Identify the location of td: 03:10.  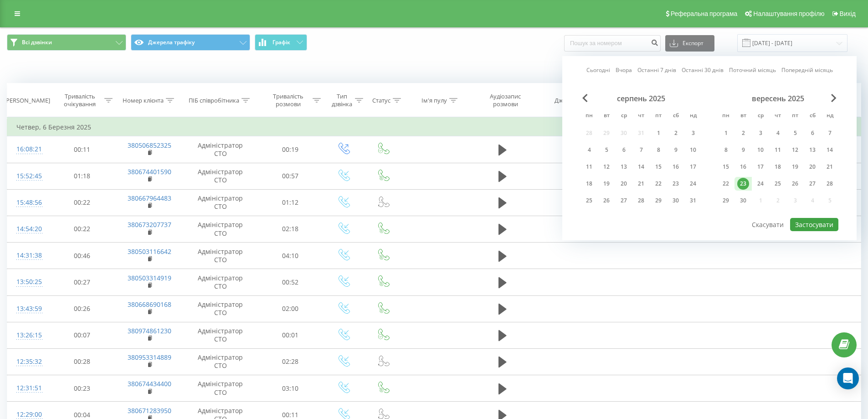
(290, 389).